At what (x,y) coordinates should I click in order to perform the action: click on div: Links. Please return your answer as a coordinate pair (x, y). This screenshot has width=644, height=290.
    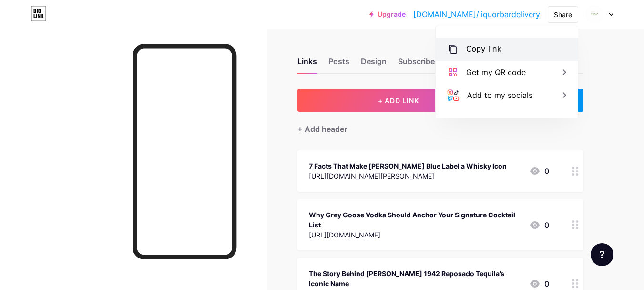
    Looking at the image, I should click on (307, 64).